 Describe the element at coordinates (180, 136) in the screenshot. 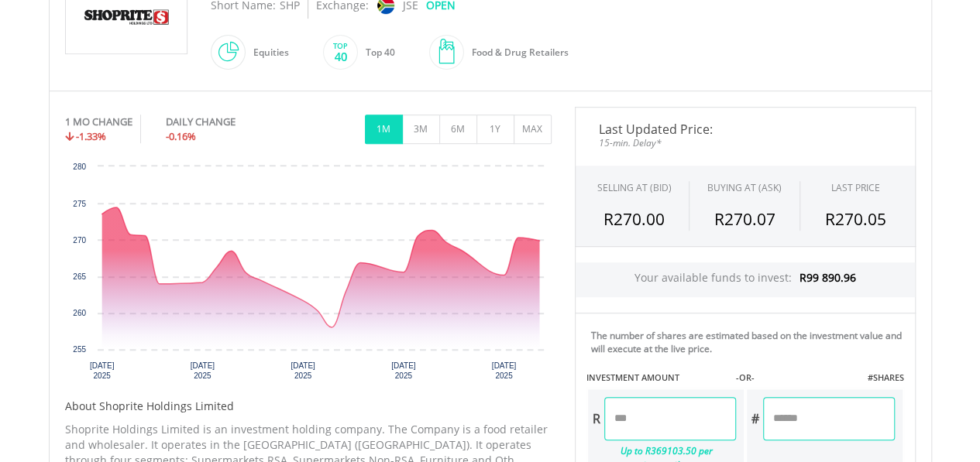

I see `span: -0.16%` at that location.